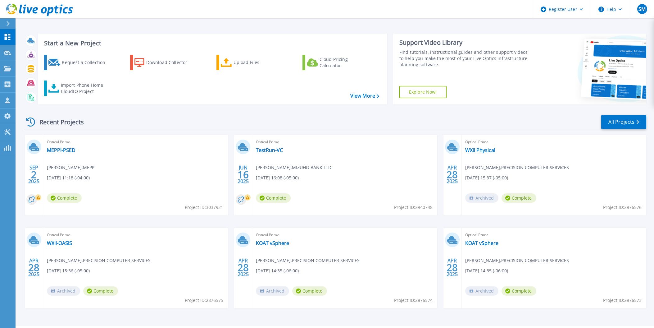 The height and width of the screenshot is (328, 654). Describe the element at coordinates (344, 62) in the screenshot. I see `div: Cloud Pricing Calculator` at that location.